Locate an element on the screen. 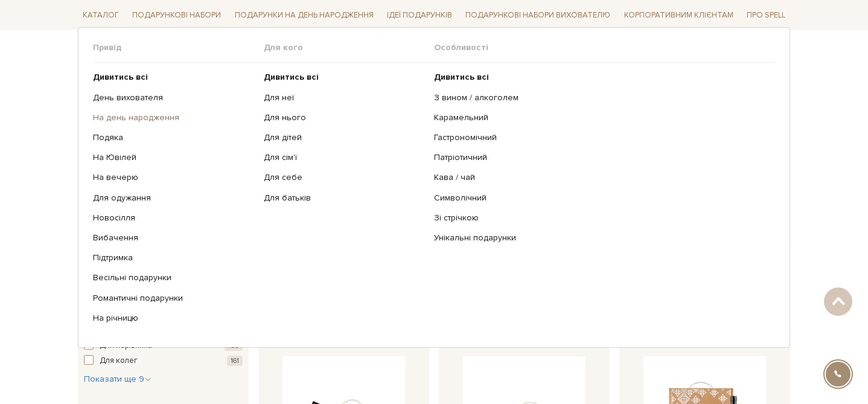 The height and width of the screenshot is (404, 868). a: День вихователя is located at coordinates (174, 98).